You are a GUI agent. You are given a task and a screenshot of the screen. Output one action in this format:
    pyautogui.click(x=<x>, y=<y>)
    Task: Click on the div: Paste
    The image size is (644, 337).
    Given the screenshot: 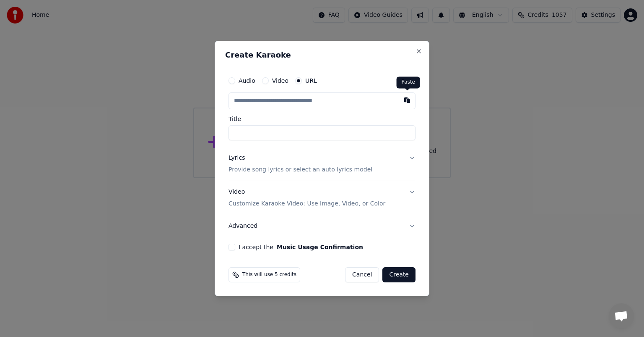 What is the action you would take?
    pyautogui.click(x=408, y=82)
    